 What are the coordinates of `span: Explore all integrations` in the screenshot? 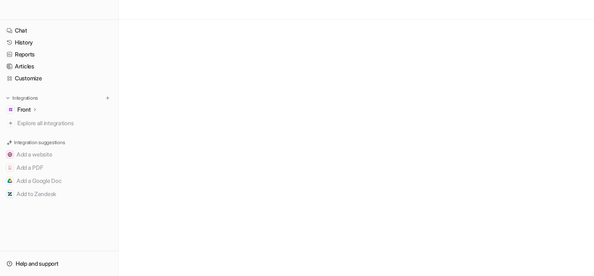 It's located at (64, 123).